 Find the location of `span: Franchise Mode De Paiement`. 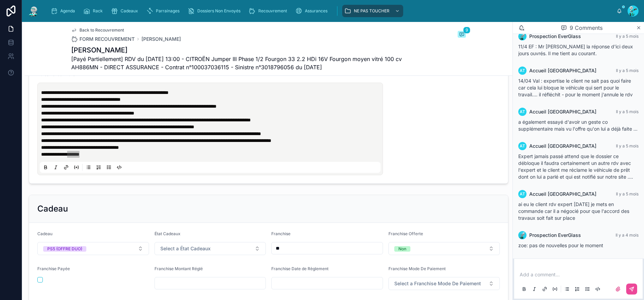

span: Franchise Mode De Paiement is located at coordinates (417, 269).